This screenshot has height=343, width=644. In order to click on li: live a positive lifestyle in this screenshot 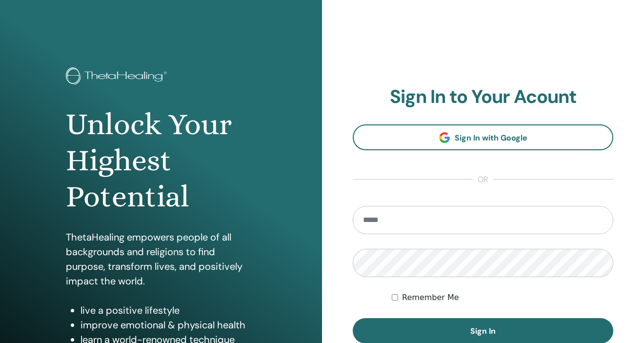, I will do `click(169, 311)`.